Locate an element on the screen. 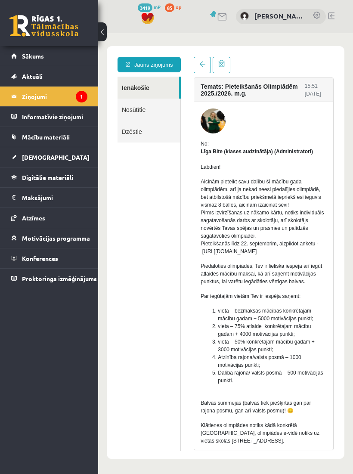 The image size is (353, 474). a: Aktuāli is located at coordinates (49, 76).